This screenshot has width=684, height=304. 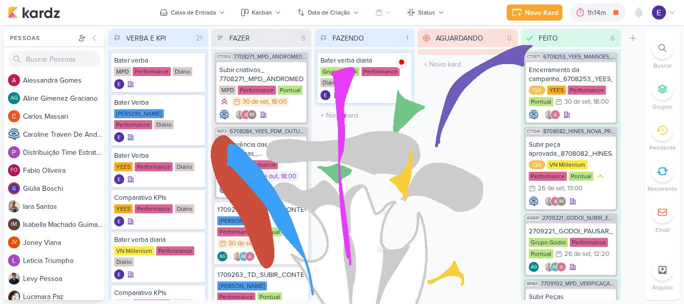 What do you see at coordinates (600, 254) in the screenshot?
I see `div: , 12:20` at bounding box center [600, 254].